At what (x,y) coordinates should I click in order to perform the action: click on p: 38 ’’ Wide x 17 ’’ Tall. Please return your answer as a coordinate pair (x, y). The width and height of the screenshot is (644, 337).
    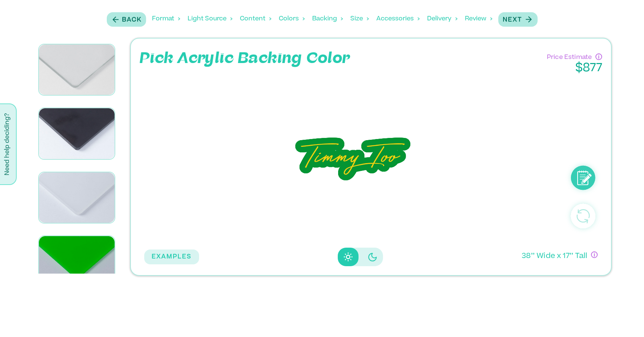
    Looking at the image, I should click on (554, 256).